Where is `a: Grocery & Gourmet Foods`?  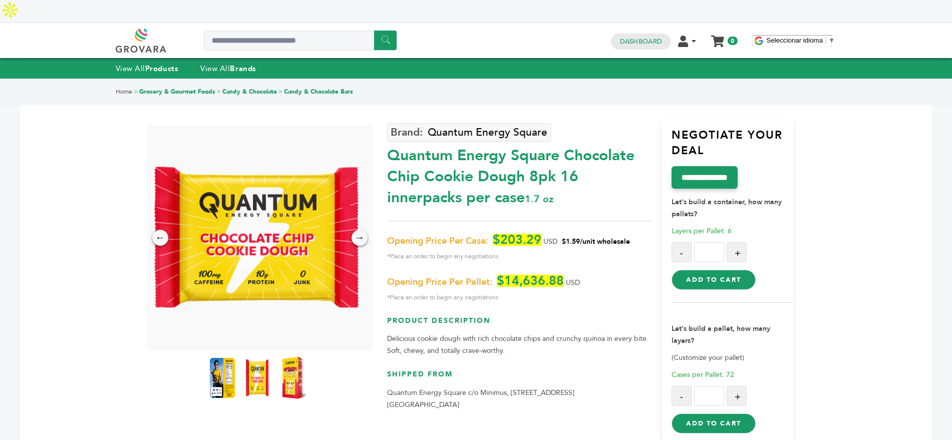
a: Grocery & Gourmet Foods is located at coordinates (177, 92).